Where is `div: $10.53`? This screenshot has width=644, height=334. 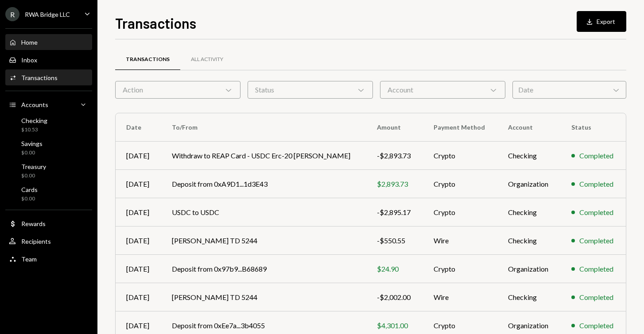
div: $10.53 is located at coordinates (34, 130).